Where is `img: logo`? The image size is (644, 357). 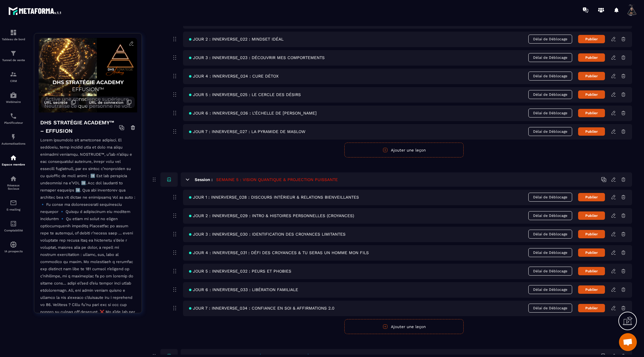 img: logo is located at coordinates (35, 11).